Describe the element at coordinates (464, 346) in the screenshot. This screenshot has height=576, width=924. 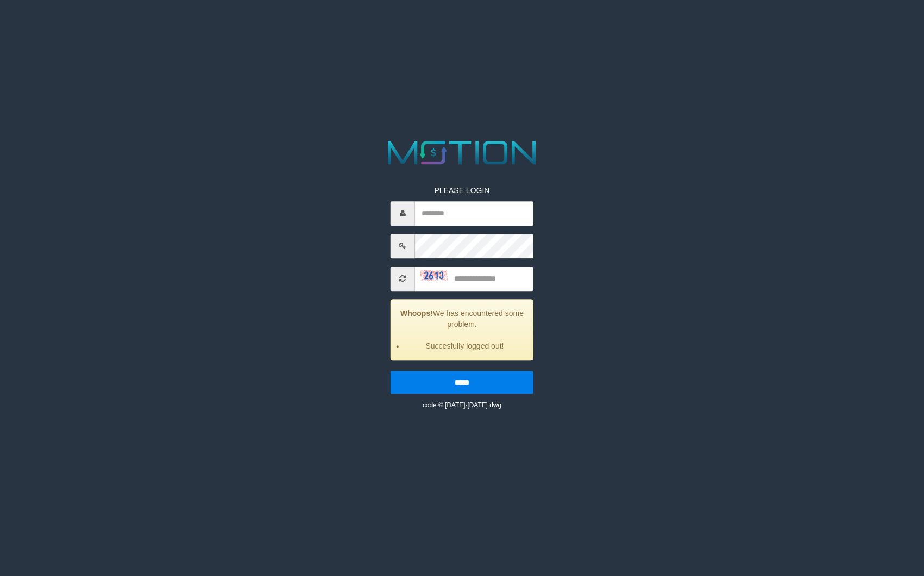
I see `li: Succesfully logged out!` at that location.